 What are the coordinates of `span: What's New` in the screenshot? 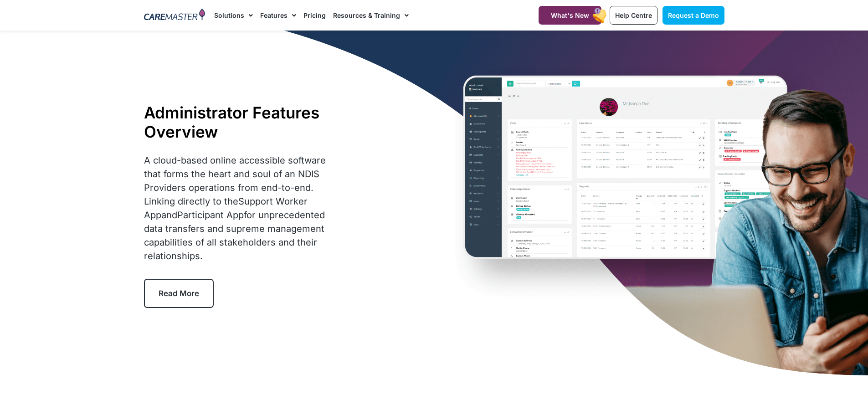 It's located at (570, 15).